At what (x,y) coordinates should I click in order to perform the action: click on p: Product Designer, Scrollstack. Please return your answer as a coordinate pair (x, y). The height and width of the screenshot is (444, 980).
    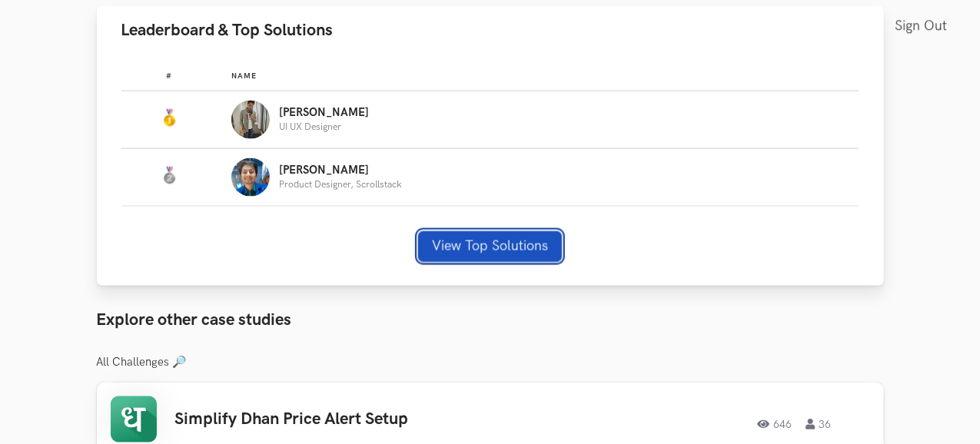
    Looking at the image, I should click on (340, 184).